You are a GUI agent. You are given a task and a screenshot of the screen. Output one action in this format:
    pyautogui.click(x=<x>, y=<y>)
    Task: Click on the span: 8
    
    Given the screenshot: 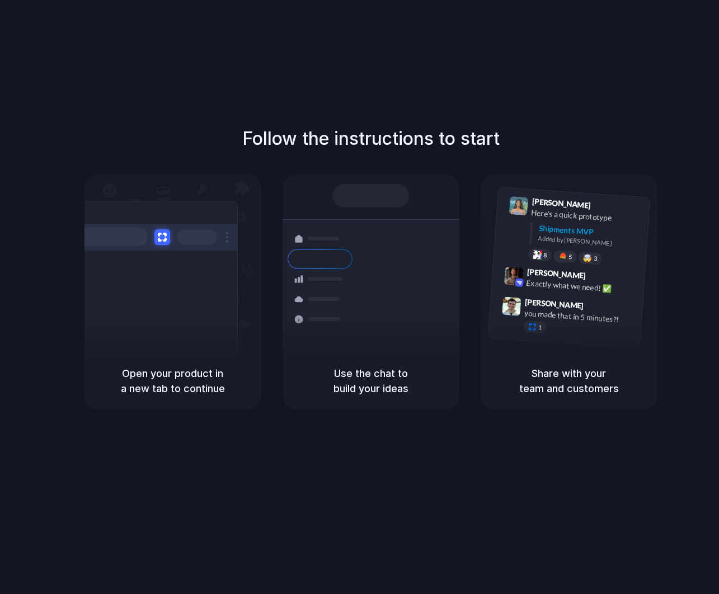 What is the action you would take?
    pyautogui.click(x=544, y=254)
    